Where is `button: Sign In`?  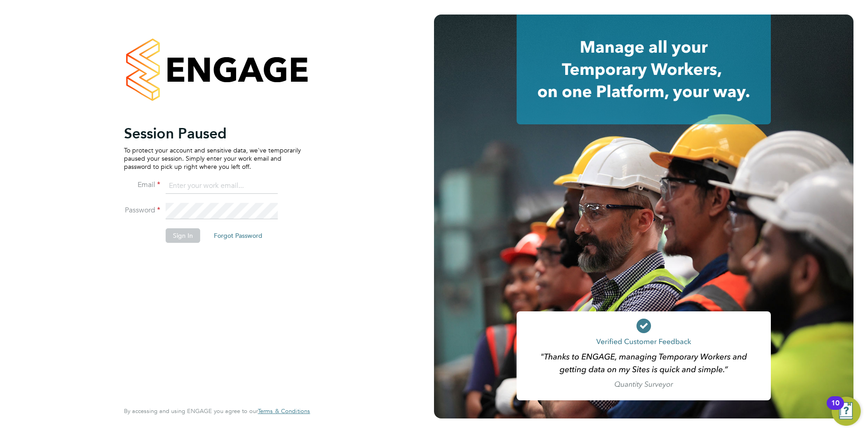 button: Sign In is located at coordinates (183, 236).